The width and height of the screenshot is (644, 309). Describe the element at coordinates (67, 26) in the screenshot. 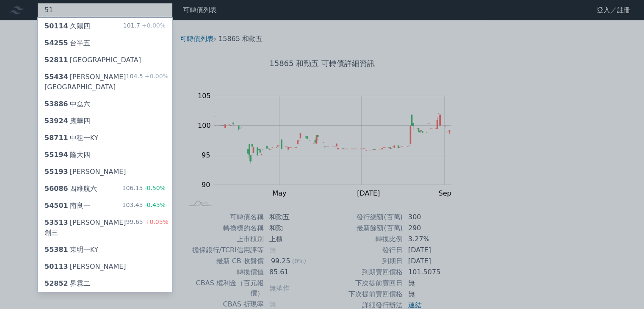

I see `div: 久陽四` at that location.